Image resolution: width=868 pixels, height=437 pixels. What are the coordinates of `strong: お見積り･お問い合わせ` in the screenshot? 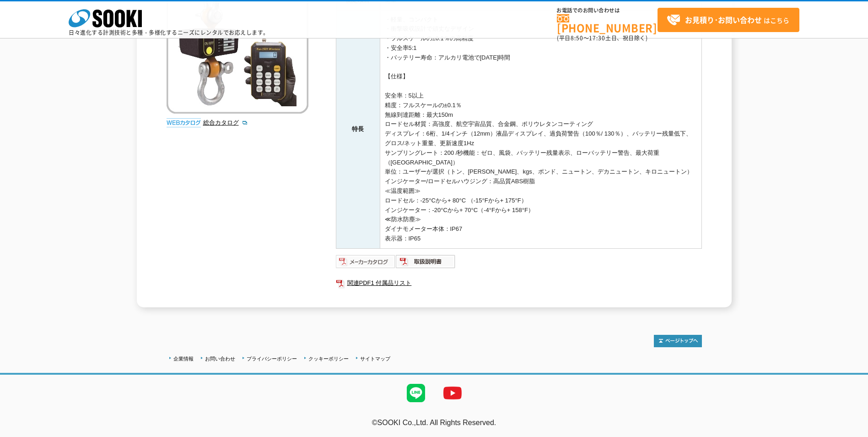 It's located at (723, 20).